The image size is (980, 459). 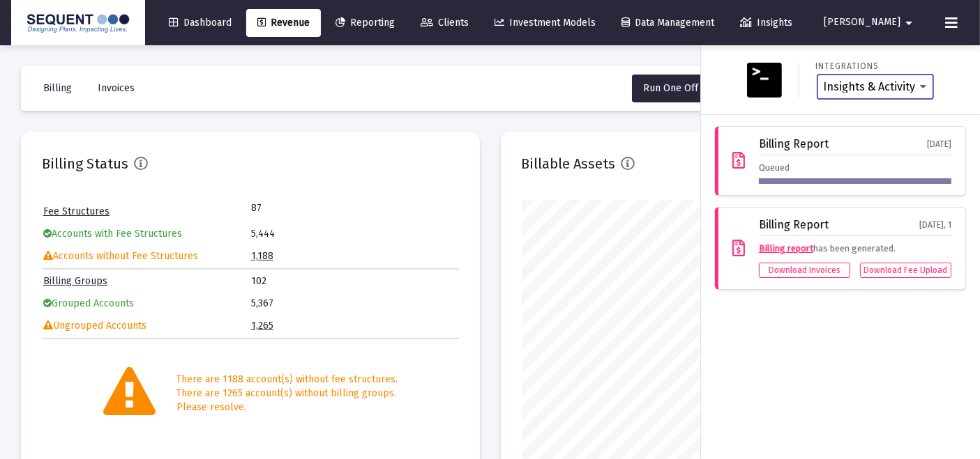 What do you see at coordinates (283, 22) in the screenshot?
I see `span: Revenue` at bounding box center [283, 22].